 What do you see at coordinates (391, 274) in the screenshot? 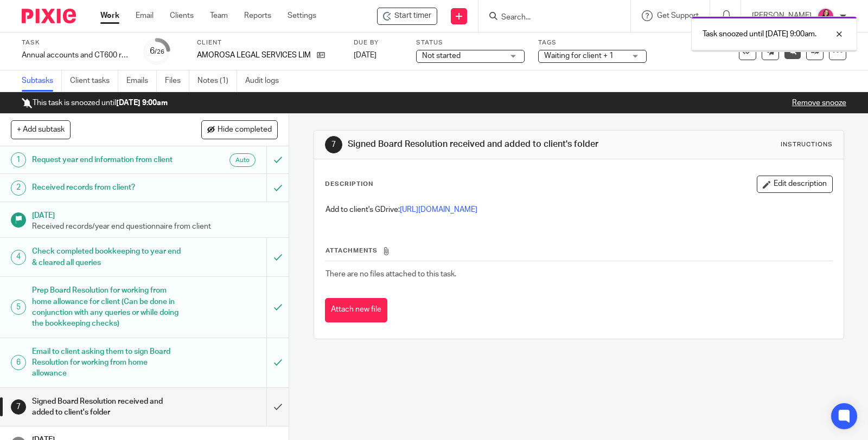
I see `span: There are no files attached to this task.` at bounding box center [391, 274].